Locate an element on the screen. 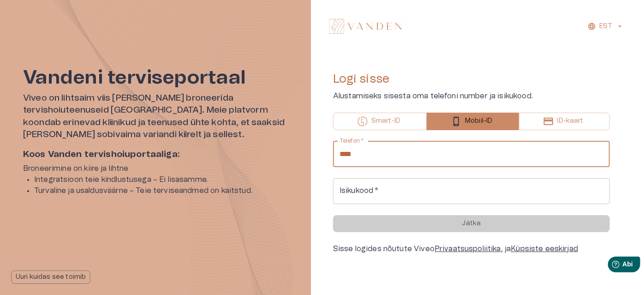  font: Privaatsuspoliitika is located at coordinates (468, 249).